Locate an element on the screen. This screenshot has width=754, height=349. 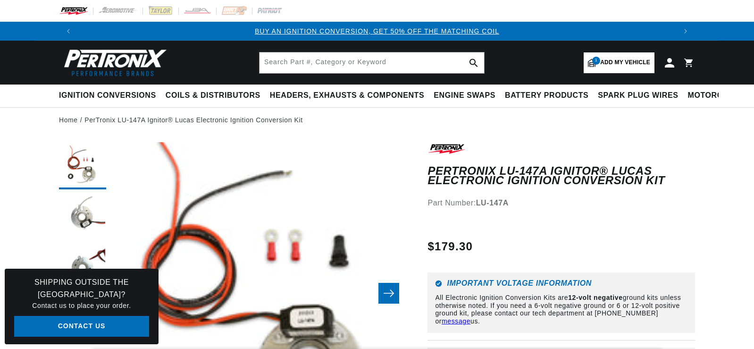
a: BUY AN IGNITION CONVERSION, GET 50% OFF THE MATCHING COIL is located at coordinates (377, 31).